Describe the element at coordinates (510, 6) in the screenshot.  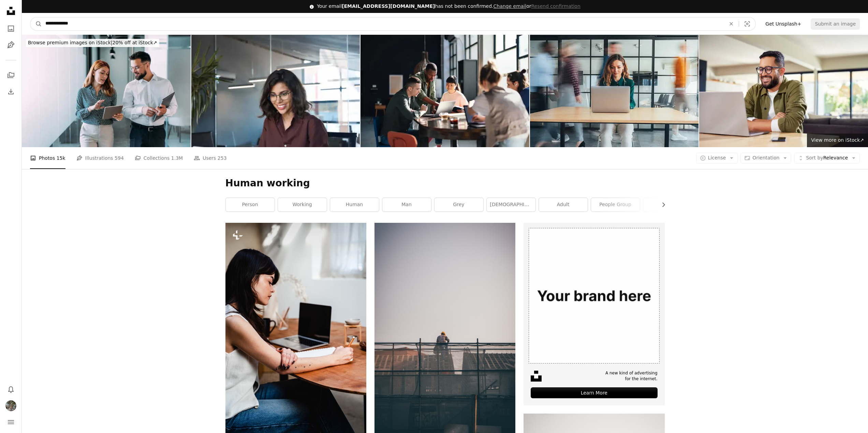
I see `a: Change email` at that location.